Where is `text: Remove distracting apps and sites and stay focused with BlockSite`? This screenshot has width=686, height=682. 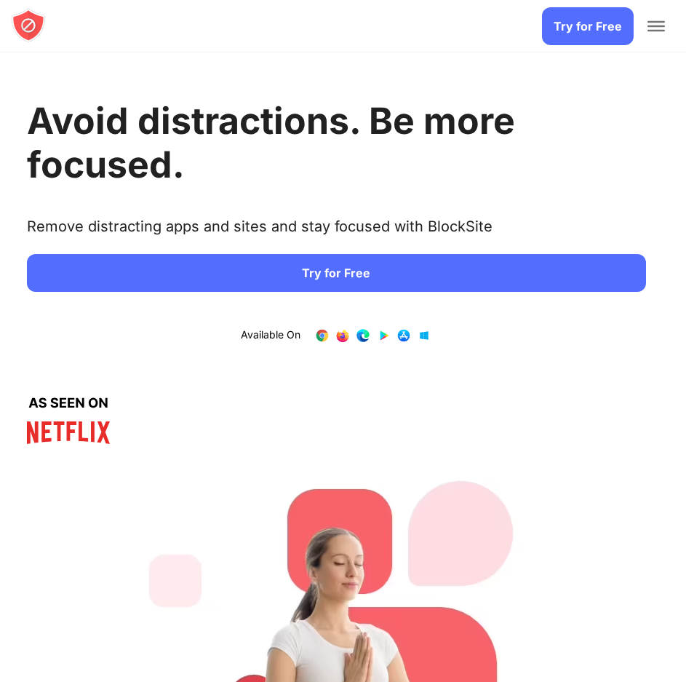 text: Remove distracting apps and sites and stay focused with BlockSite is located at coordinates (260, 232).